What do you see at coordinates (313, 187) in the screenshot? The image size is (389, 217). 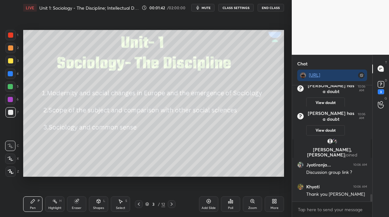 I see `h6: Khyati` at bounding box center [313, 187].